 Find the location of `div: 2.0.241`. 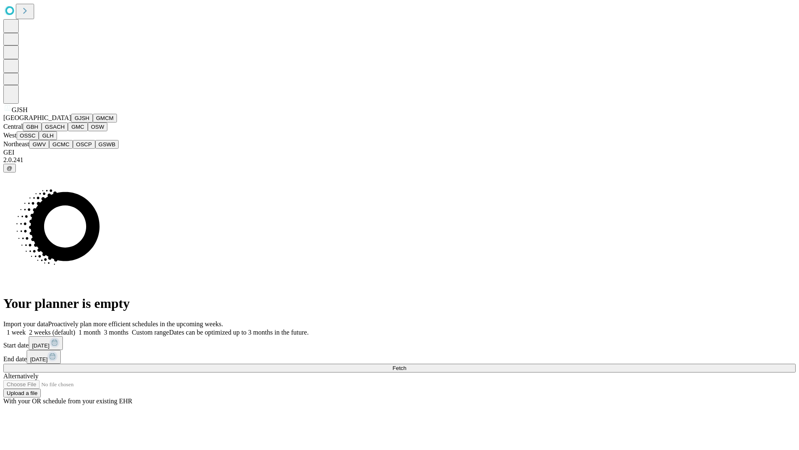

div: 2.0.241 is located at coordinates (400, 160).